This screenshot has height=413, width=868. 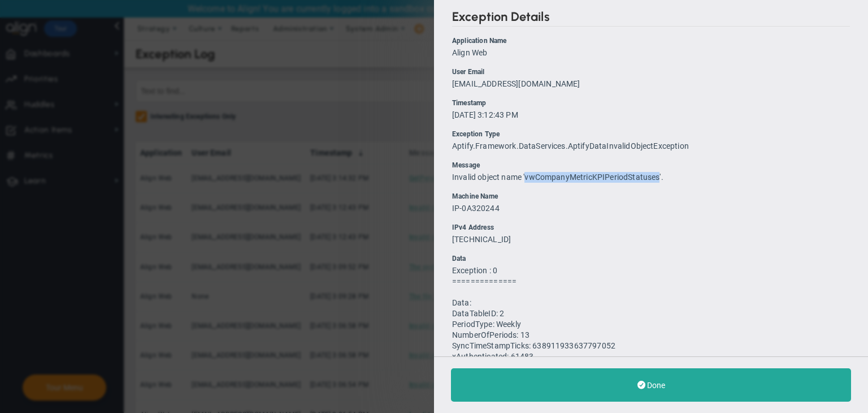 What do you see at coordinates (651, 18) in the screenshot?
I see `h2: Exception Details` at bounding box center [651, 18].